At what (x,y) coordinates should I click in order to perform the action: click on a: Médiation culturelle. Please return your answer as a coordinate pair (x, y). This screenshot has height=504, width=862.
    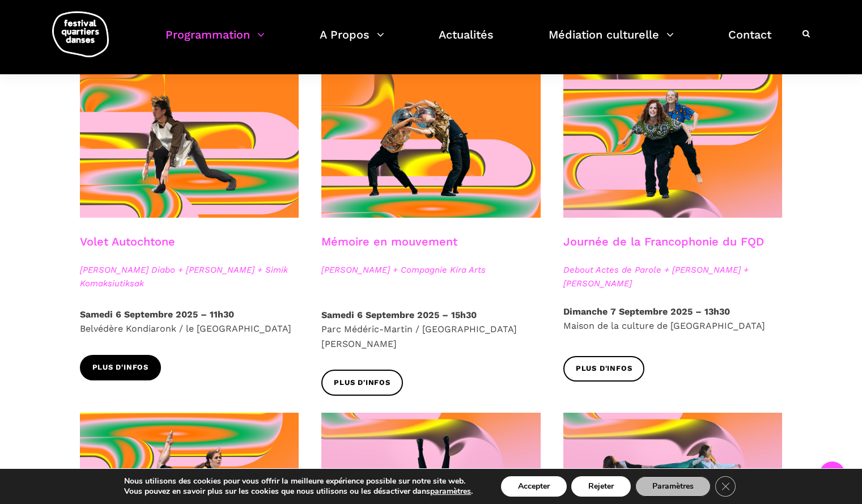
    Looking at the image, I should click on (610, 41).